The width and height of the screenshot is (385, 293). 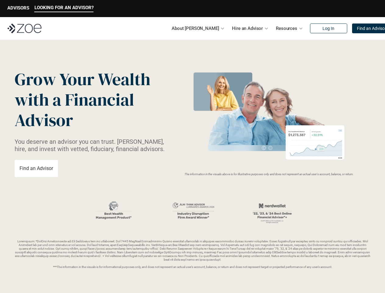 What do you see at coordinates (192, 254) in the screenshot?
I see `p: Loremipsum: *DolOrsi Ametconsecte adi Eli Seddoeius tem inc utlaboreet. Dol 7445 MagNaal Enimadmi...` at bounding box center [192, 254].